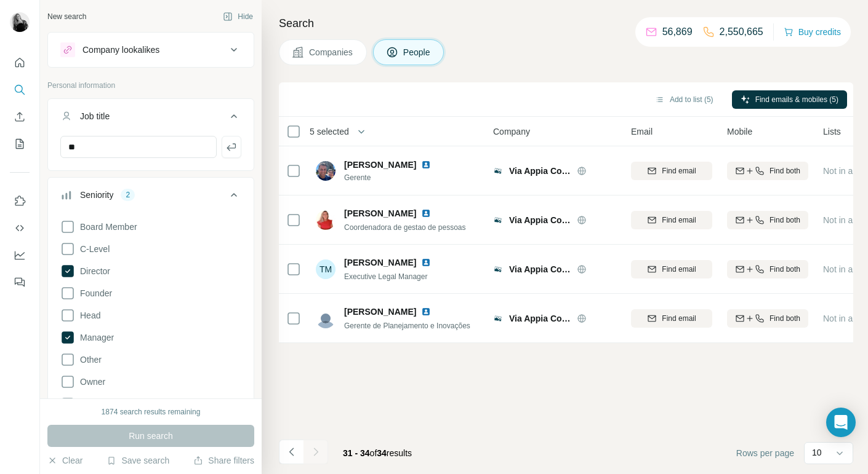 Image resolution: width=868 pixels, height=474 pixels. I want to click on div: Seniority, so click(97, 195).